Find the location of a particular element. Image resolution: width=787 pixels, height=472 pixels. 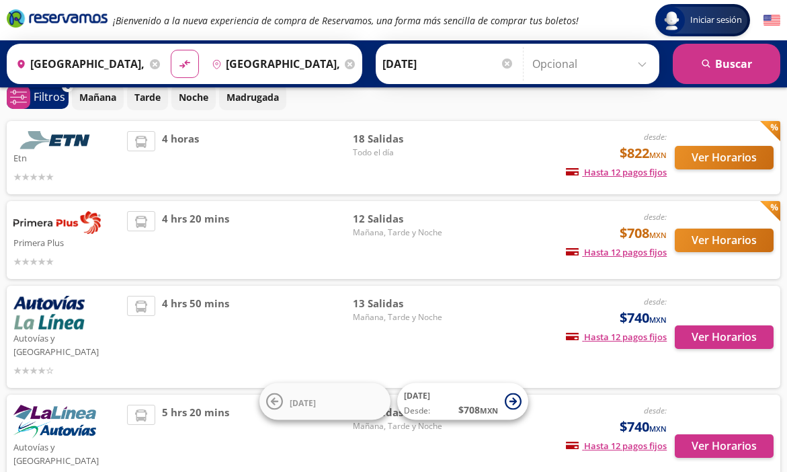

span: Todo el día is located at coordinates (400, 153).